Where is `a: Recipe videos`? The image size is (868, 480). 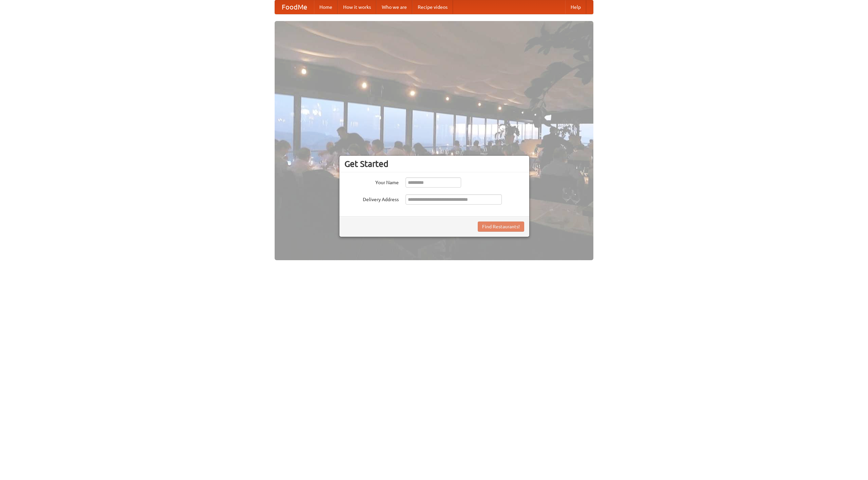
a: Recipe videos is located at coordinates (432, 7).